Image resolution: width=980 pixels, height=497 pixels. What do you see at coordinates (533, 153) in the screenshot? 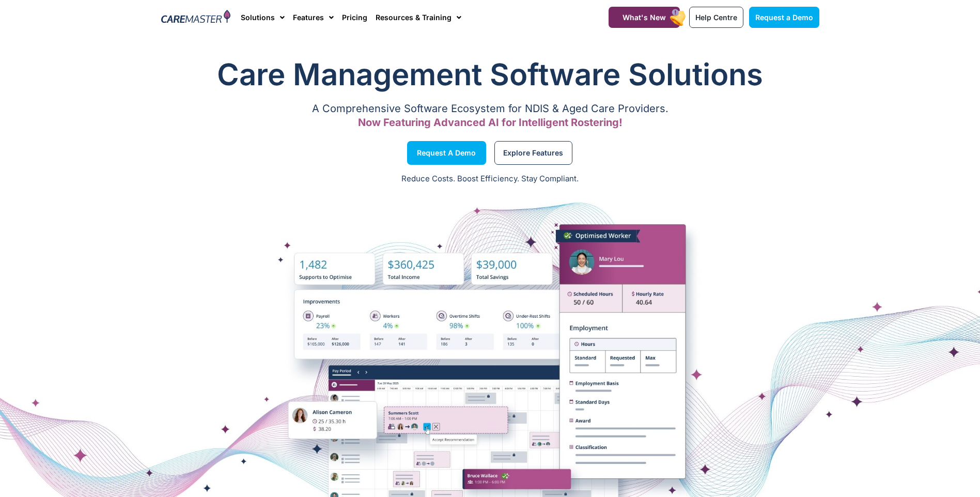
I see `span: Explore Features` at bounding box center [533, 153].